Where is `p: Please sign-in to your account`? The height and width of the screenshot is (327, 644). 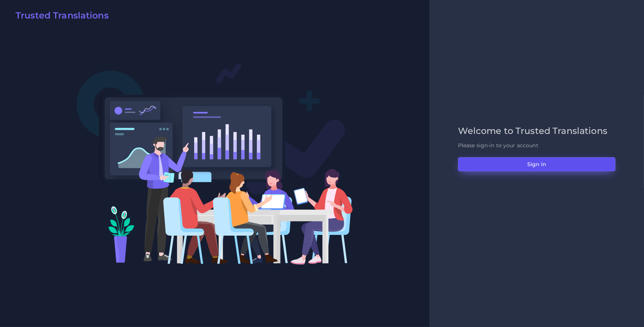 p: Please sign-in to your account is located at coordinates (536, 146).